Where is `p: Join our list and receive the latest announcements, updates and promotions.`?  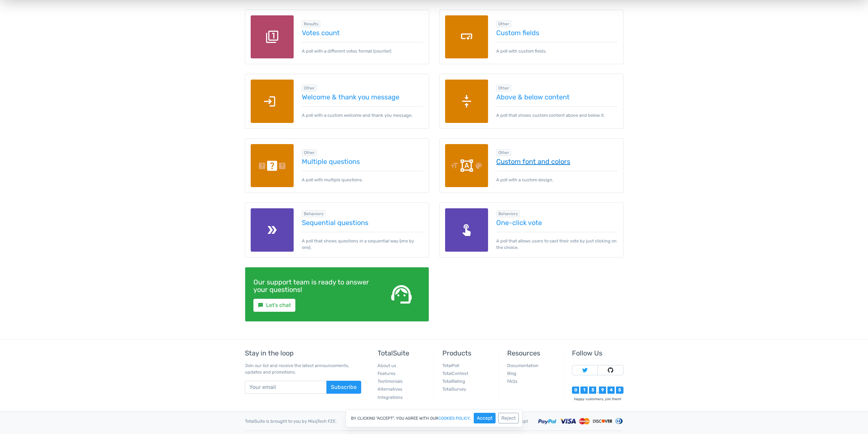
p: Join our list and receive the latest announcements, updates and promotions. is located at coordinates (303, 369).